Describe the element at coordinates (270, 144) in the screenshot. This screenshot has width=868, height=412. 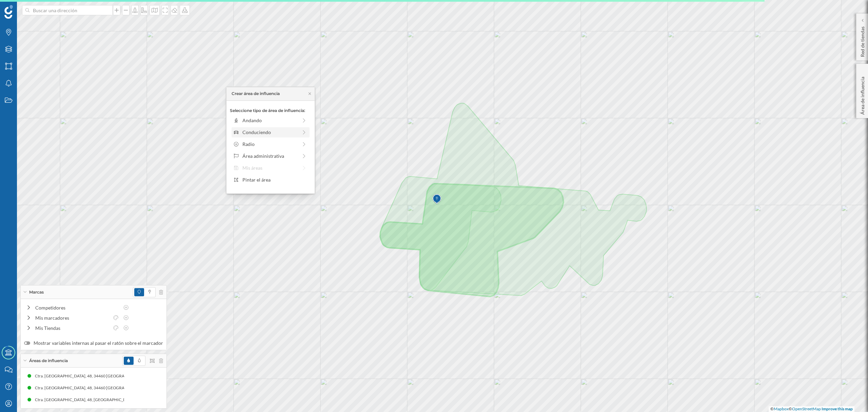
I see `div: Radio` at that location.